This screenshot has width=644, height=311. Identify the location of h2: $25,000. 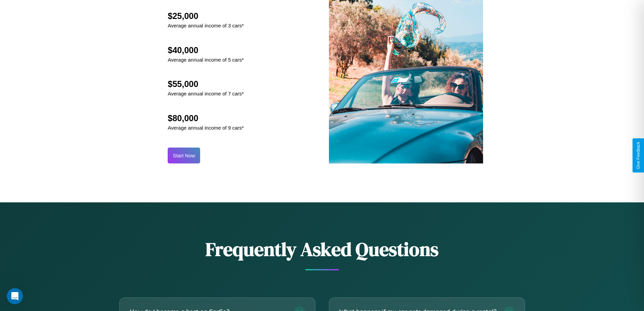
(206, 16).